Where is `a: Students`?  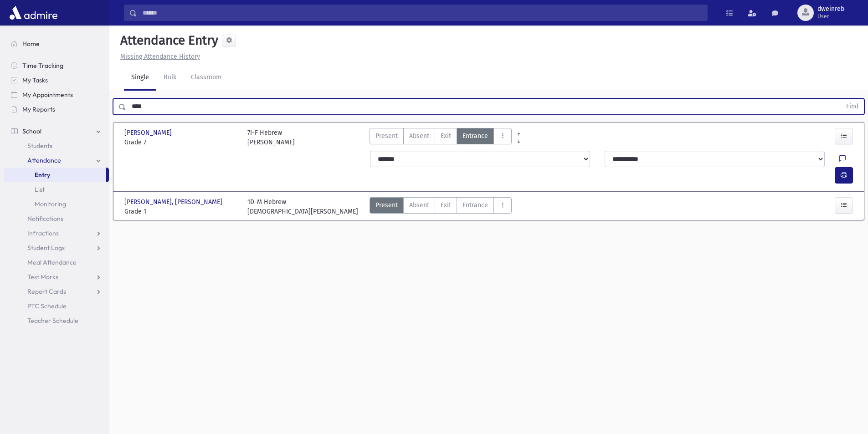
a: Students is located at coordinates (56, 146).